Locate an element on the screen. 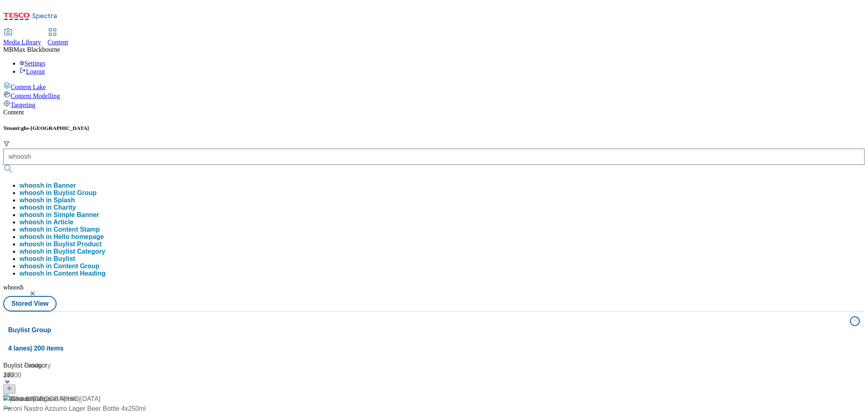 The height and width of the screenshot is (412, 868). button: whoosh in Content Group is located at coordinates (59, 267).